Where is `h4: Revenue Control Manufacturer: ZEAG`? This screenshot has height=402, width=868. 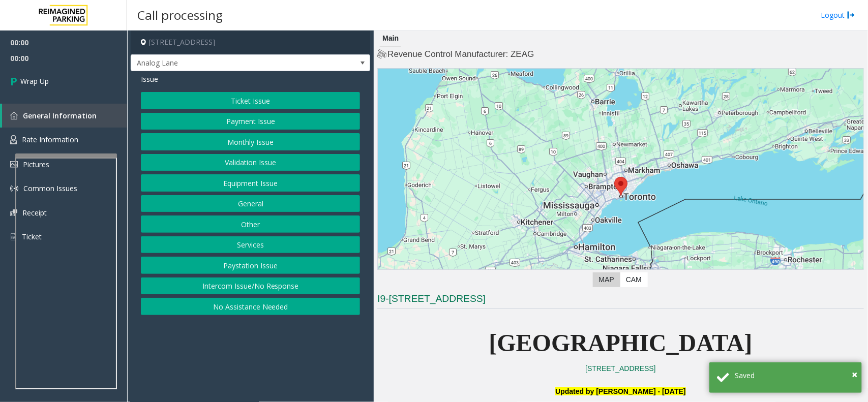
h4: Revenue Control Manufacturer: ZEAG is located at coordinates (620, 55).